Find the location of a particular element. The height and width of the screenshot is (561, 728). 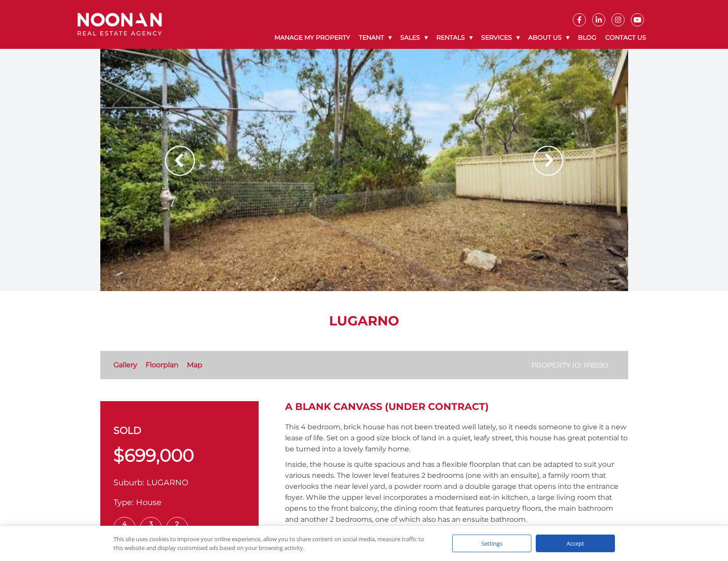

span: Suburb: is located at coordinates (129, 483).